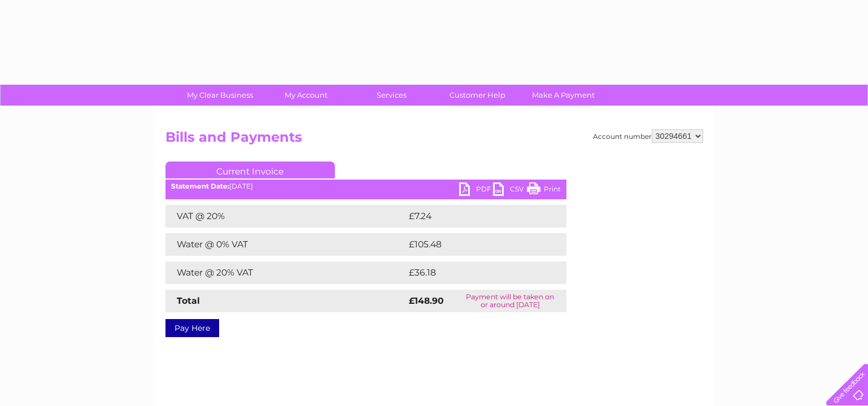 This screenshot has height=406, width=868. What do you see at coordinates (476, 245) in the screenshot?
I see `td: £105.48` at bounding box center [476, 245].